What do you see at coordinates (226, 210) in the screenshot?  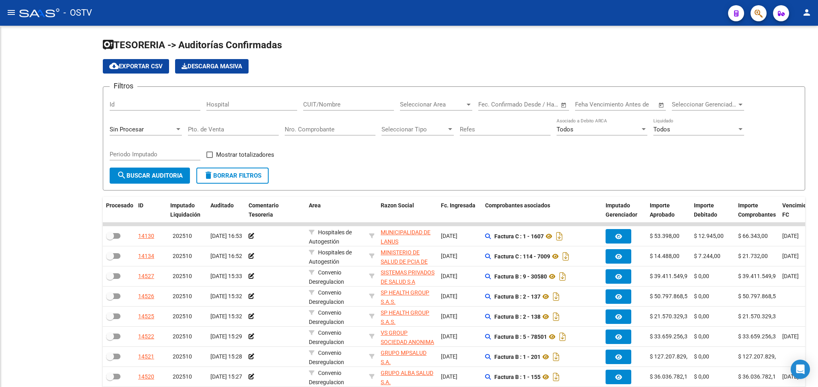 I see `datatable-header-cell: Auditado` at bounding box center [226, 210].